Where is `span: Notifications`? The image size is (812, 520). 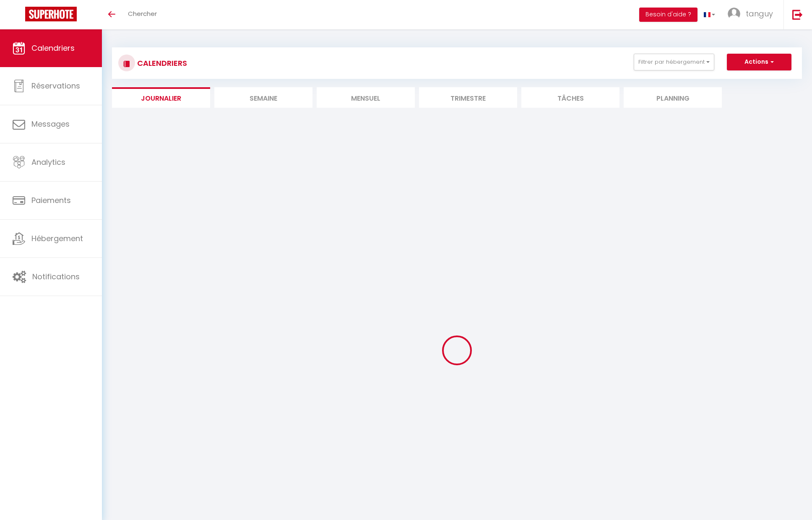
span: Notifications is located at coordinates (56, 276).